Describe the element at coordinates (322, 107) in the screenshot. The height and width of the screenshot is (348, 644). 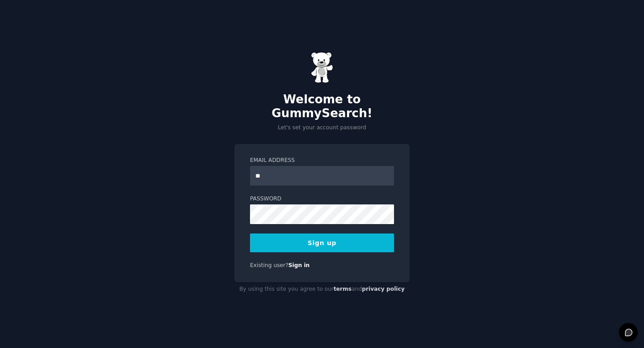
I see `h2: Welcome to GummySearch!` at that location.